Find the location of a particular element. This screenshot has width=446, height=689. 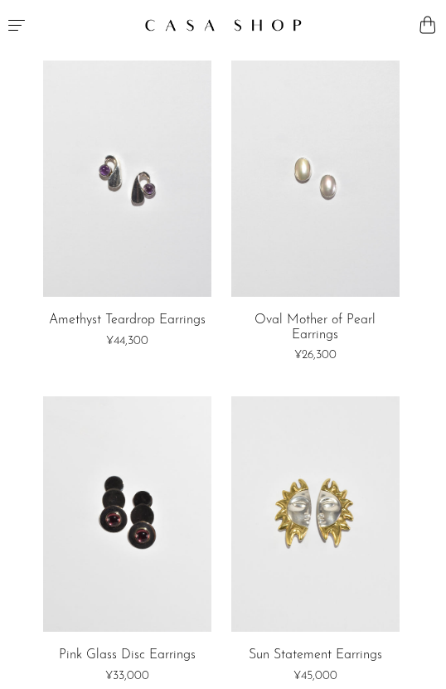

a: Sun Statement Earrings is located at coordinates (315, 655).